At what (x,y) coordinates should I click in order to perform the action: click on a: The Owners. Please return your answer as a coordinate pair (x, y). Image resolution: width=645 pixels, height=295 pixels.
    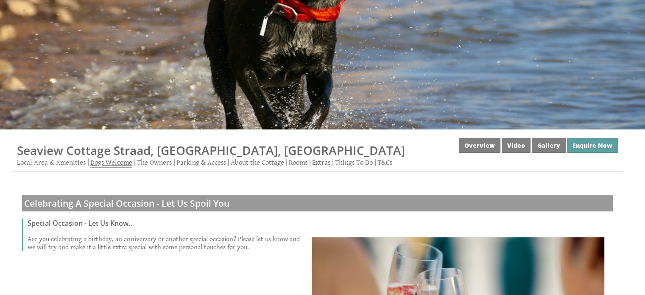
    Looking at the image, I should click on (154, 162).